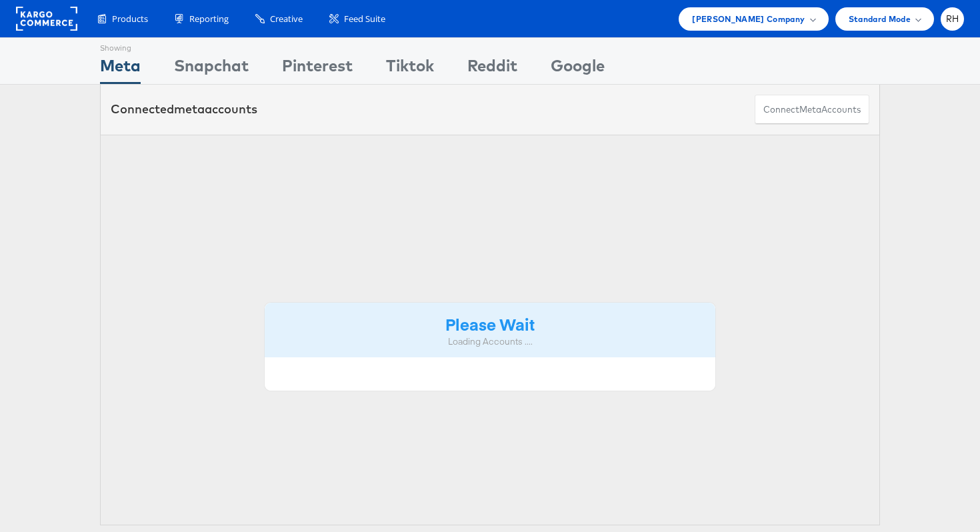 The height and width of the screenshot is (532, 980). Describe the element at coordinates (130, 18) in the screenshot. I see `span: Products` at that location.